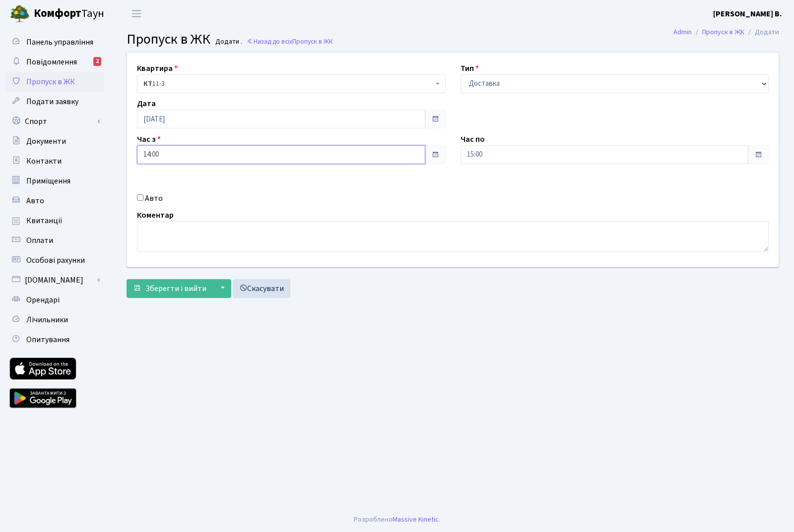  I want to click on a: Лічильники, so click(54, 320).